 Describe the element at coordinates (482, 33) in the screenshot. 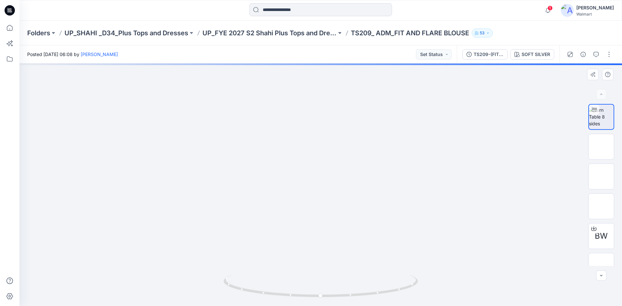

I see `p: 53` at that location.